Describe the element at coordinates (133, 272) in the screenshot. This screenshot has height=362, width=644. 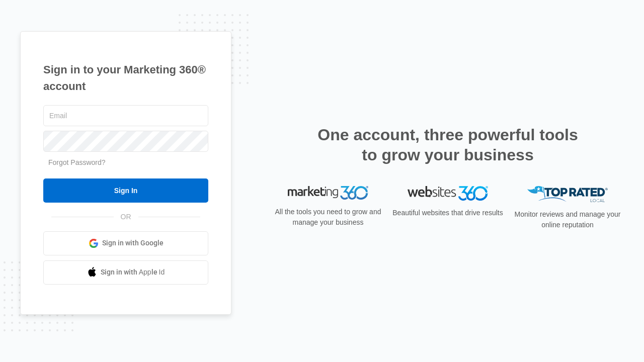
I see `span: Sign in with Apple Id` at that location.